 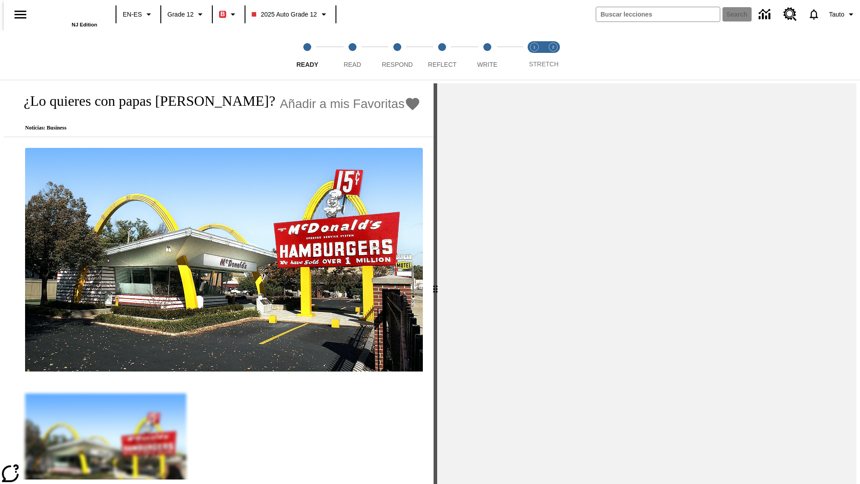 I want to click on span: EN-ES, so click(x=132, y=14).